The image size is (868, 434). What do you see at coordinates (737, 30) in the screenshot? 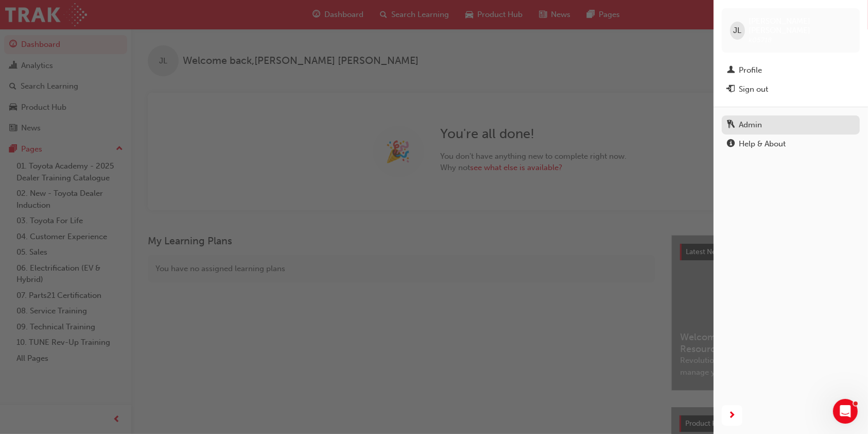
I see `span: JL` at bounding box center [737, 30].